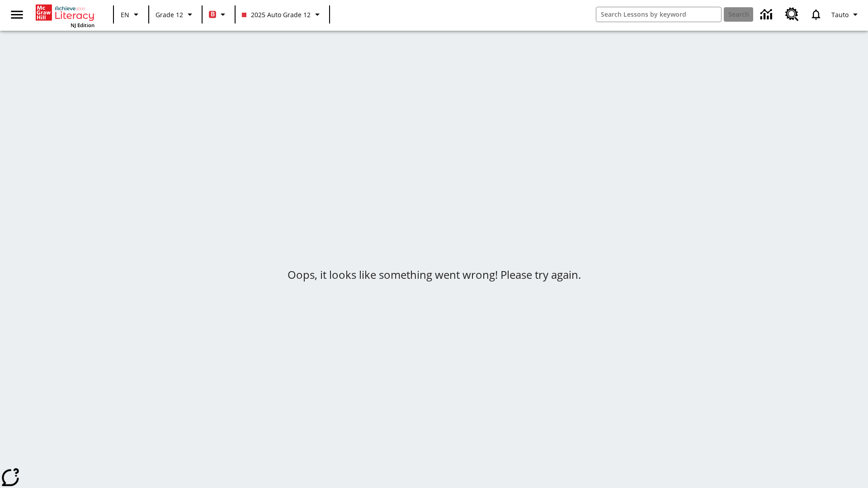  Describe the element at coordinates (218, 14) in the screenshot. I see `button: Boost Class color is red. Change class color` at that location.